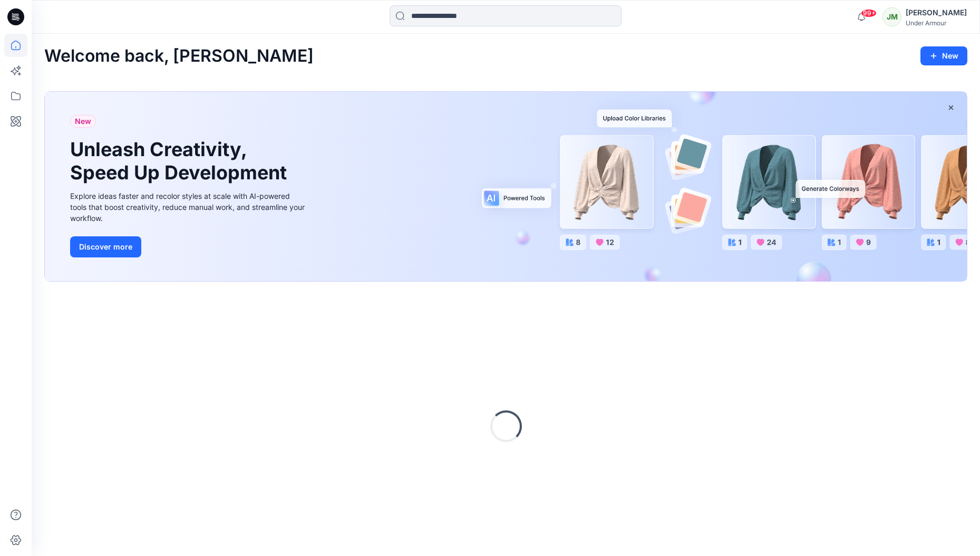  I want to click on a: Discover more, so click(189, 247).